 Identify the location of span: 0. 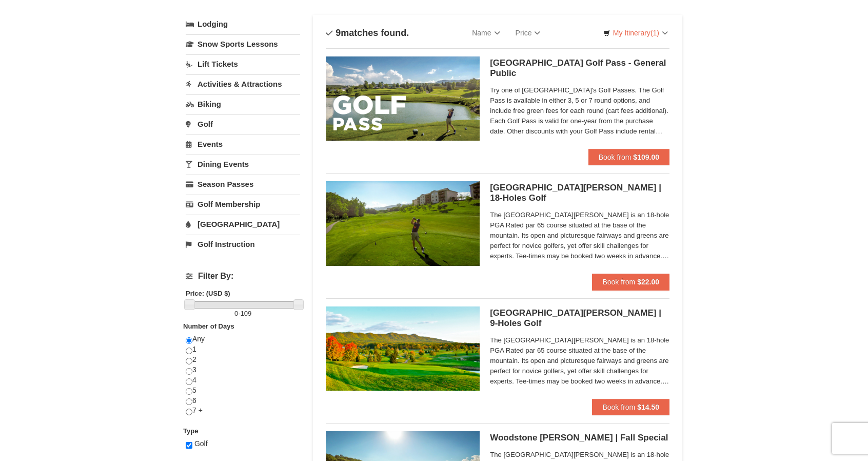
(236, 313).